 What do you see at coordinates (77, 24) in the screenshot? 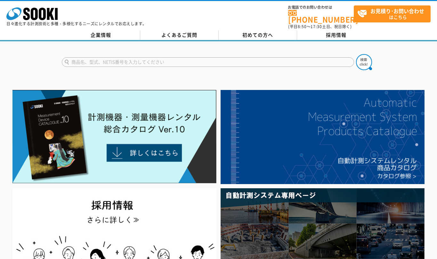
I see `p: 日々進化する計測技術と多種・多様化するニーズにレンタルでお応えします。` at bounding box center [77, 24].